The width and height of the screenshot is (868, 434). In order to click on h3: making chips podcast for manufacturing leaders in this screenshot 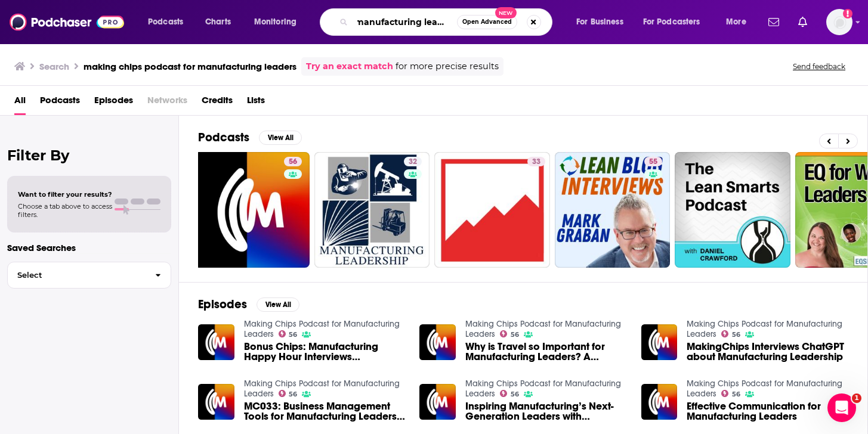, I will do `click(190, 66)`.